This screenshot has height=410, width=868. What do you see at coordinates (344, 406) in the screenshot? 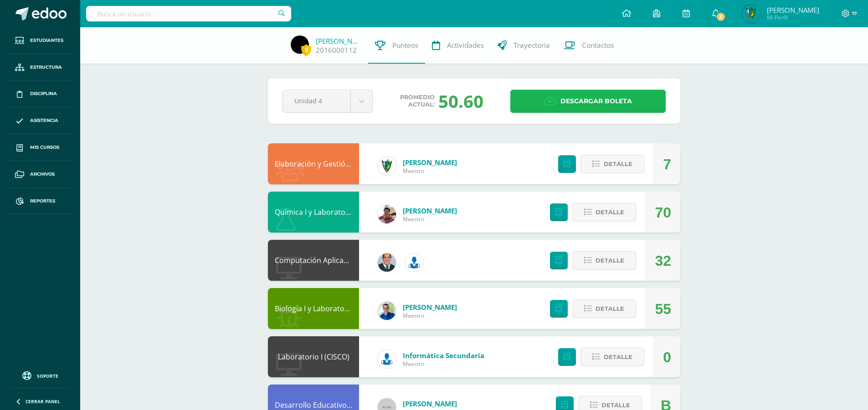
I see `a: Desarrollo Educativo y Proyecto de Vida` at bounding box center [344, 406].